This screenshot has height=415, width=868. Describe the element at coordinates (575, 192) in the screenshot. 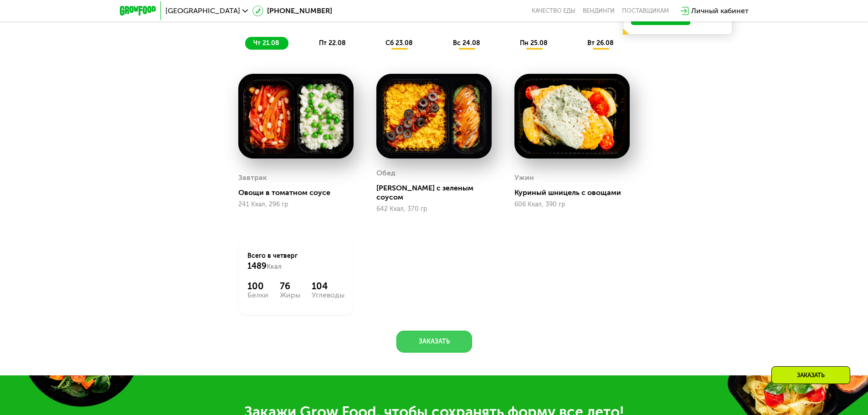

I see `div: Куриный шницель с овощами` at that location.